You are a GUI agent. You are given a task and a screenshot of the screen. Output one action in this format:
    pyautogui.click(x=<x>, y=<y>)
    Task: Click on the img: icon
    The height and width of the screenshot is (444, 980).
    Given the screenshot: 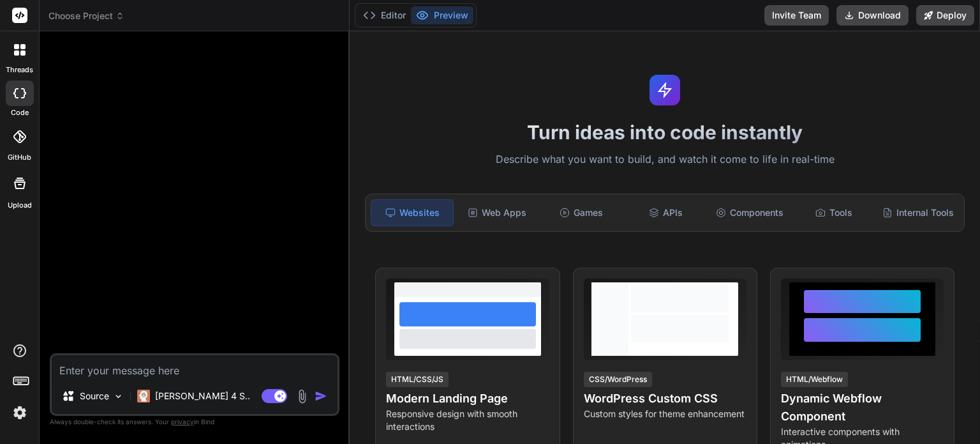 What is the action you would take?
    pyautogui.click(x=321, y=396)
    